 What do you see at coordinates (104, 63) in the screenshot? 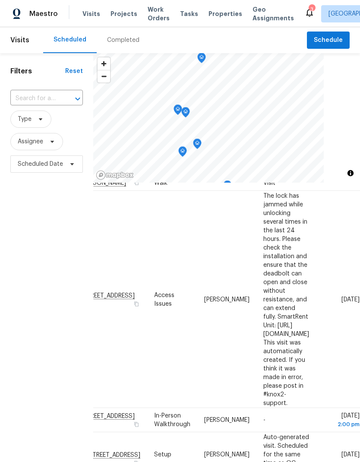
I see `button: Zoom in` at bounding box center [104, 63].